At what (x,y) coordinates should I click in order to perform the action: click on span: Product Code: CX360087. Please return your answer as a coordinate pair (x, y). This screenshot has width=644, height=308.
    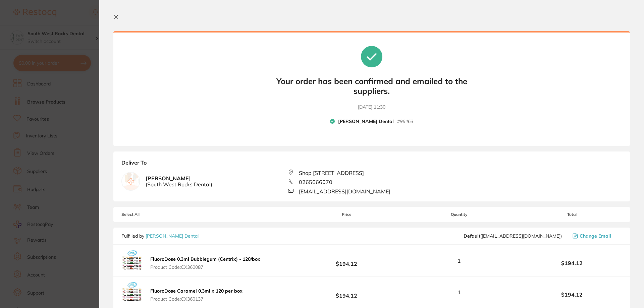
    Looking at the image, I should click on (205, 267).